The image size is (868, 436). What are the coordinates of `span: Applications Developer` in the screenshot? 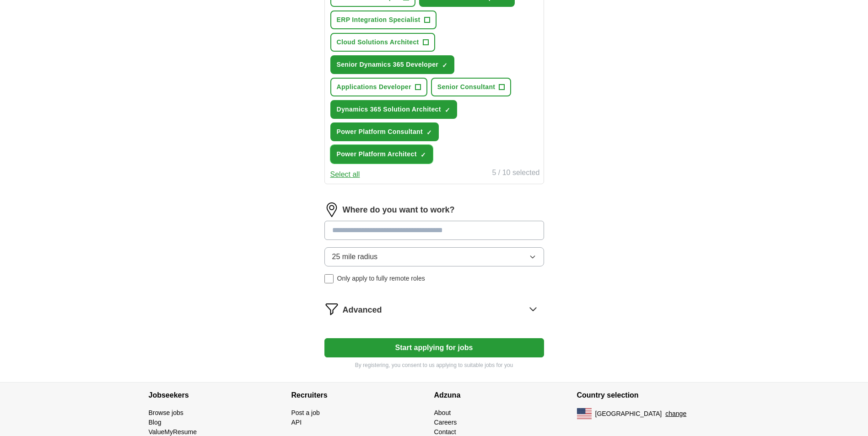 It's located at (374, 87).